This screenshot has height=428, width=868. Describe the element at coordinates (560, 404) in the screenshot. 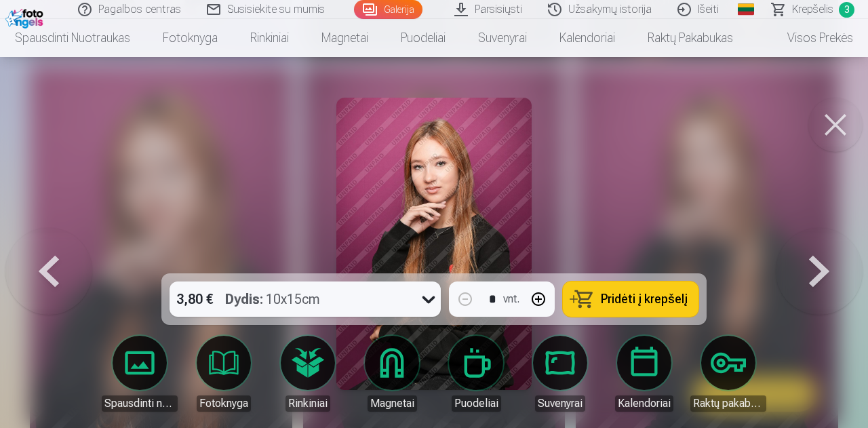

I see `div: Suvenyrai` at that location.